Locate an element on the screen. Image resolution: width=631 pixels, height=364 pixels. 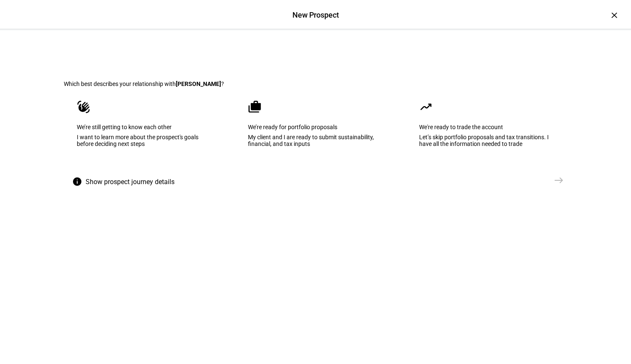
div: I want to learn more about the prospect's goals before deciding next steps is located at coordinates (144, 140).